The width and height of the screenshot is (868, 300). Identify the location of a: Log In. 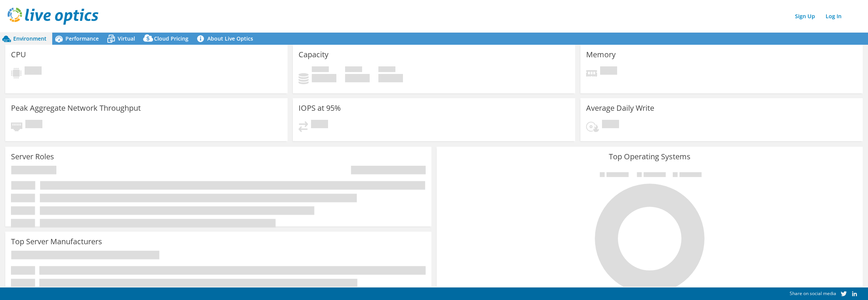
(834, 16).